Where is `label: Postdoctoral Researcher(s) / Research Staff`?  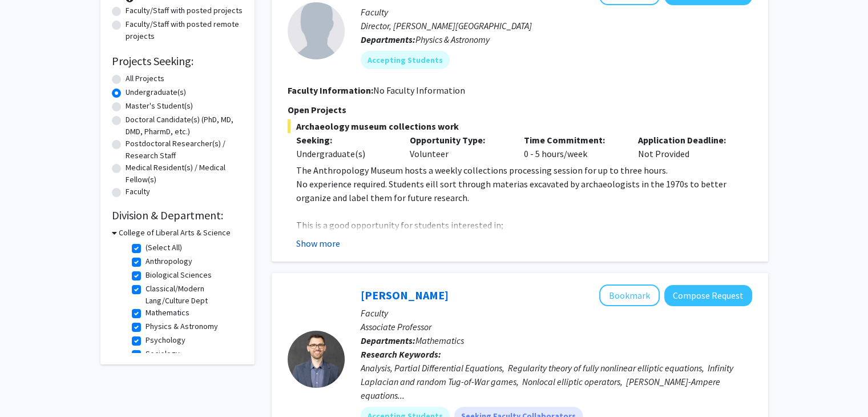
label: Postdoctoral Researcher(s) / Research Staff is located at coordinates (184, 149).